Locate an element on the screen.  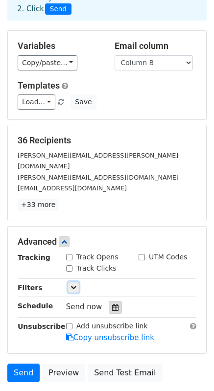
strong: Unsubscribe is located at coordinates (42, 327).